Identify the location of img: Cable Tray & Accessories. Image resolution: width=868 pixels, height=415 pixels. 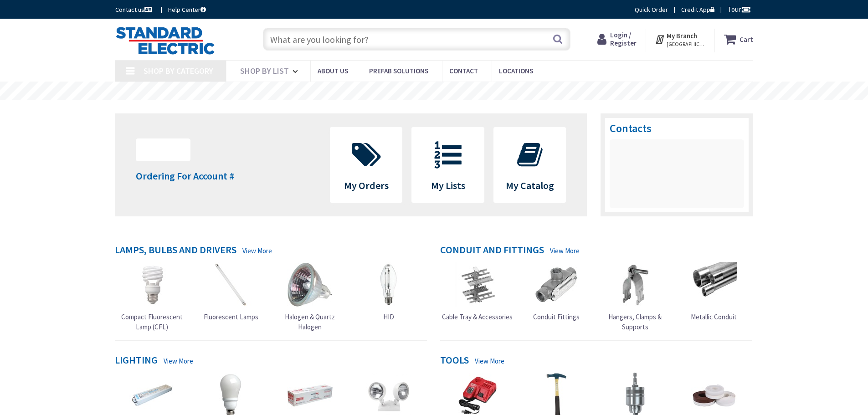
(478, 284).